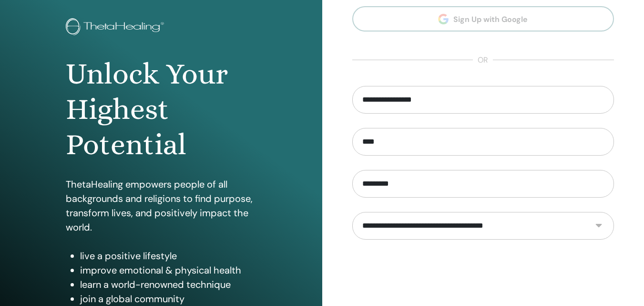 The width and height of the screenshot is (644, 306). I want to click on li: improve emotional & physical health, so click(168, 270).